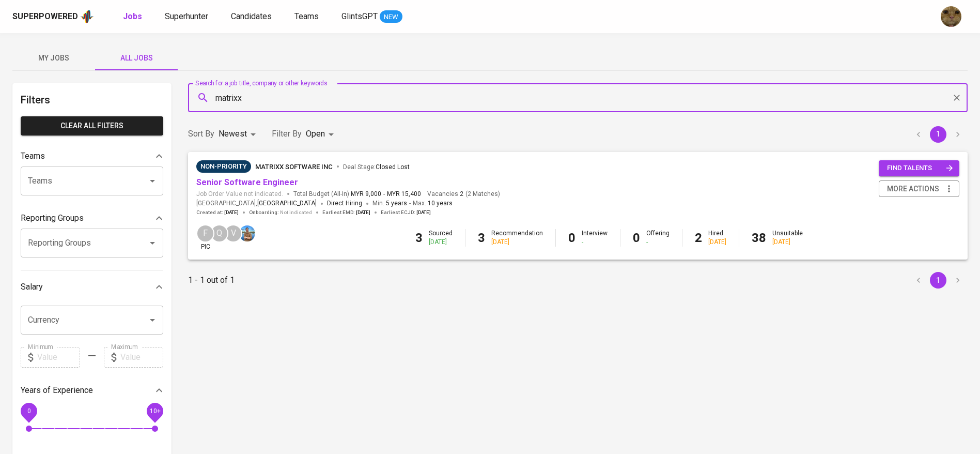 Image resolution: width=980 pixels, height=454 pixels. I want to click on span: All Jobs, so click(136, 58).